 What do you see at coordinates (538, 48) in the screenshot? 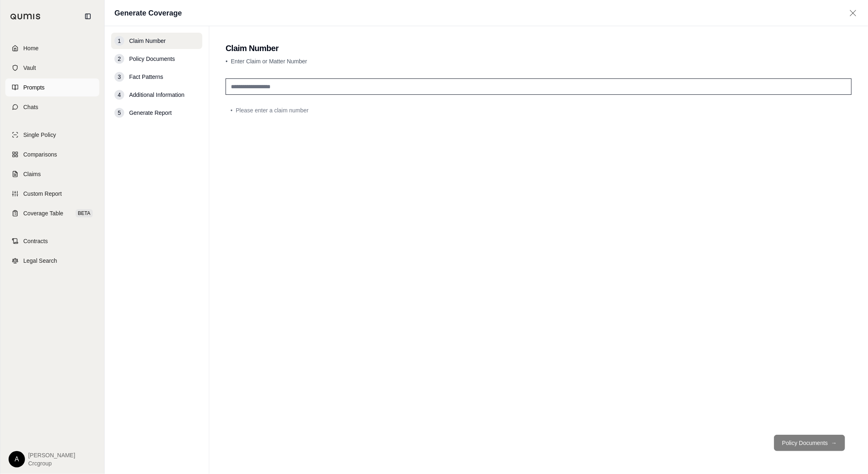
I see `h2: Claim Number` at bounding box center [538, 48].